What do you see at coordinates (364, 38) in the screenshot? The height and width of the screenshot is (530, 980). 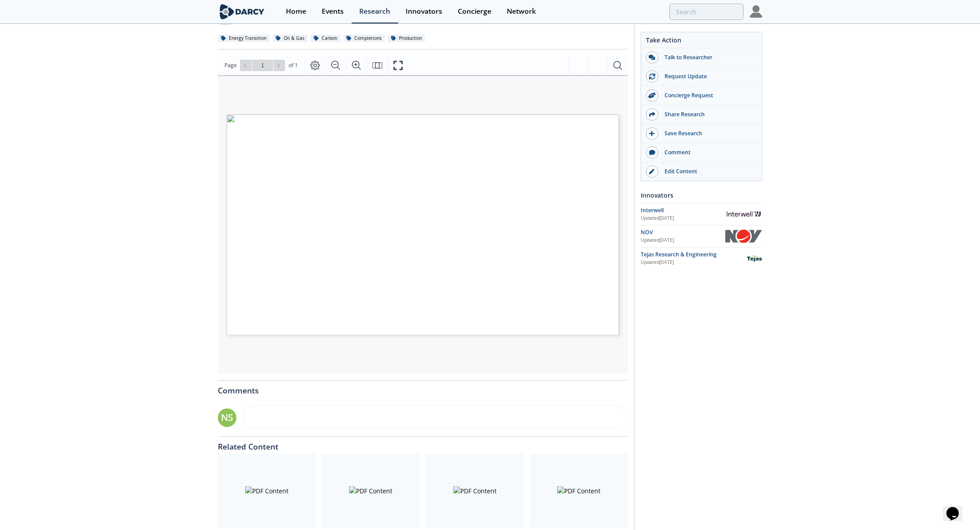 I see `div: Completions` at bounding box center [364, 38].